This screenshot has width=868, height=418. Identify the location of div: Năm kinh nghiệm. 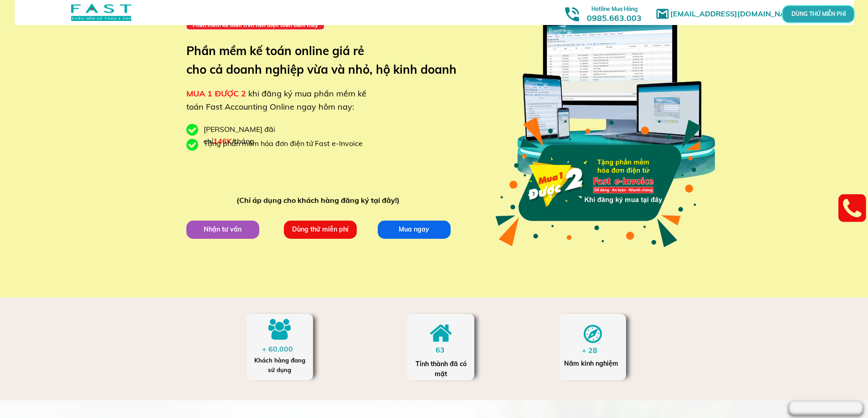
(593, 364).